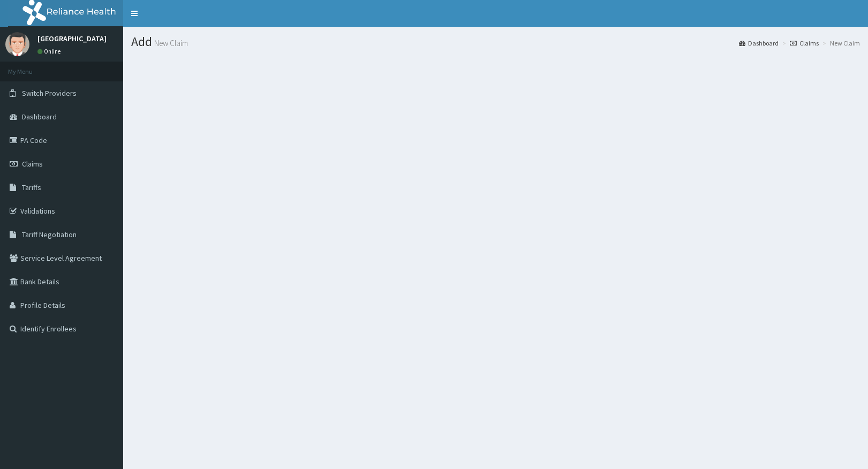 The height and width of the screenshot is (469, 868). I want to click on span: Tariff Negotiation, so click(49, 235).